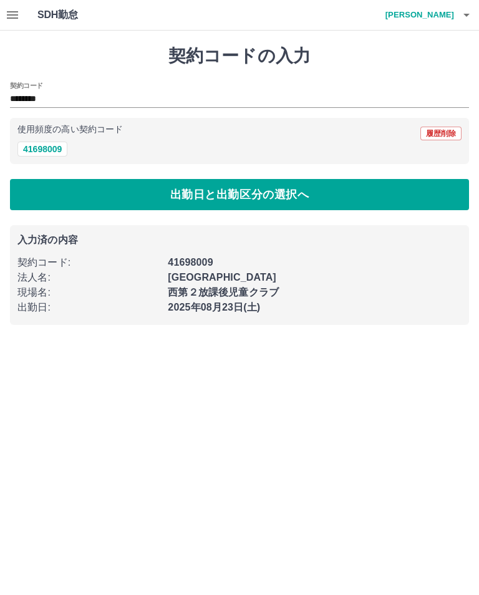  Describe the element at coordinates (190, 262) in the screenshot. I see `b: 41698009` at that location.